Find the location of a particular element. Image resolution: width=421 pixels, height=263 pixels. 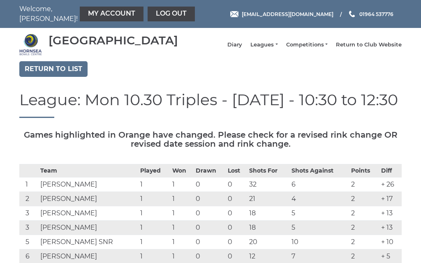

th: Lost is located at coordinates (237, 171).